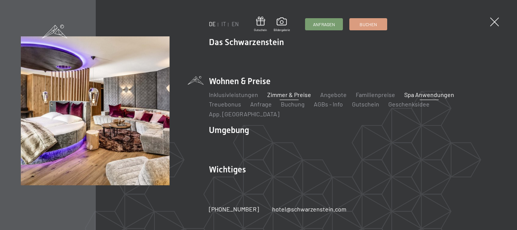  What do you see at coordinates (324, 24) in the screenshot?
I see `a: Anfragen` at bounding box center [324, 24].